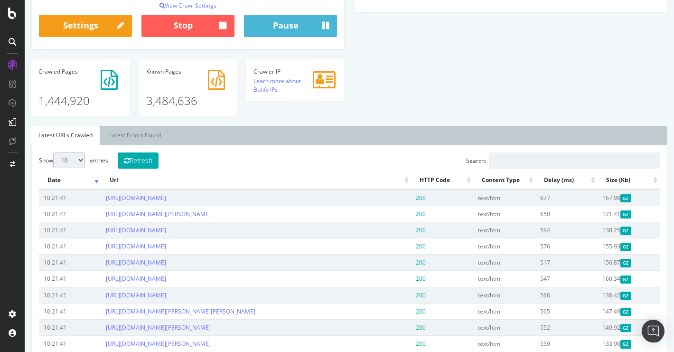  What do you see at coordinates (417, 180) in the screenshot?
I see `th: HTTP Code: activate to sort column ascending` at bounding box center [417, 180].